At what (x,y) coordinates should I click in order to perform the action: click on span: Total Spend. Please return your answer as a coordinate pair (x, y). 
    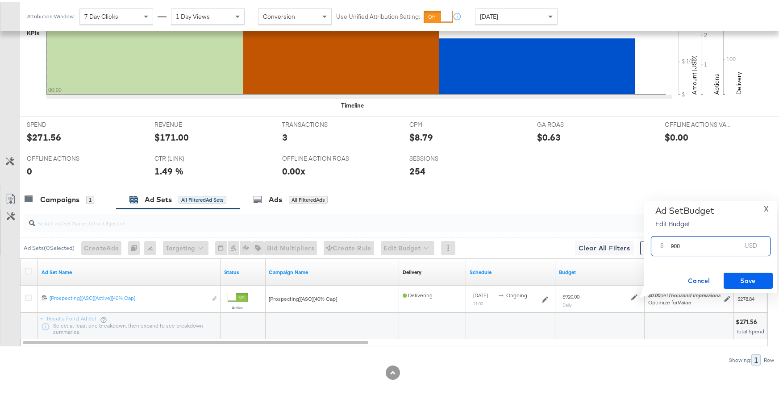
    Looking at the image, I should click on (750, 330).